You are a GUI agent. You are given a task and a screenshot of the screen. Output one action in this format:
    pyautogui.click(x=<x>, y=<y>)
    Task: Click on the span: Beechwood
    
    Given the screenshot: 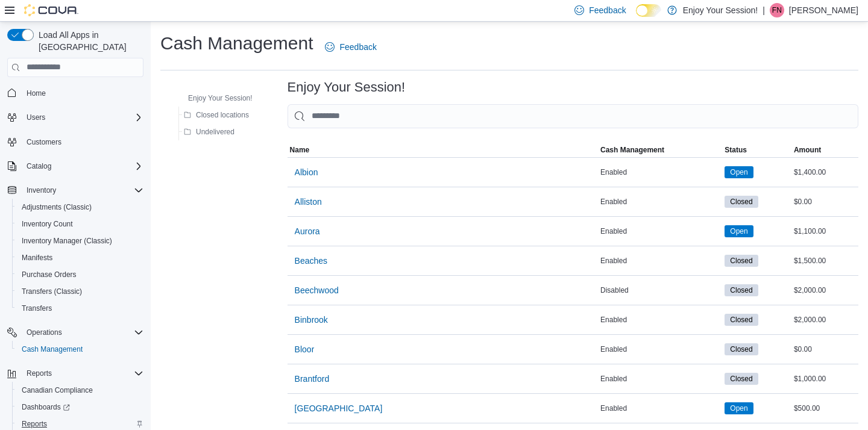 What is the action you would take?
    pyautogui.click(x=316, y=290)
    